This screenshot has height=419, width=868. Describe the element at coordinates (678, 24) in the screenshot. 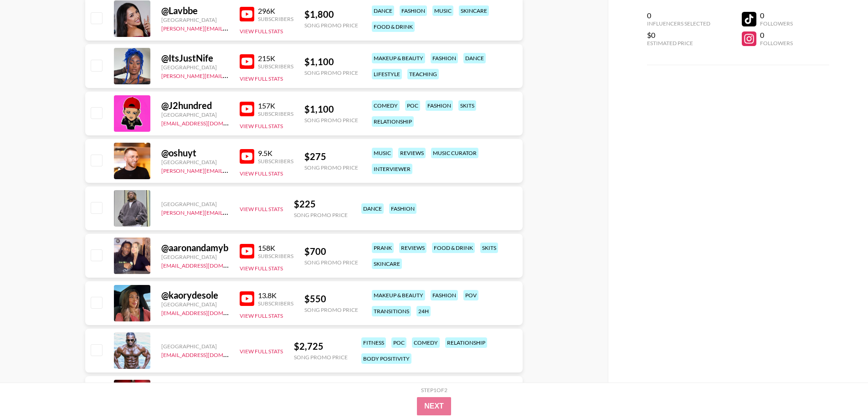

I see `div: Influencers Selected` at that location.